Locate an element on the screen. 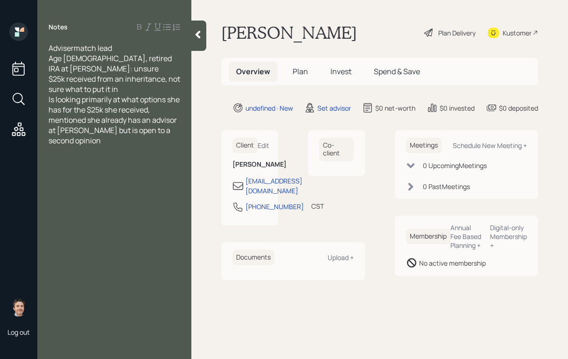 Image resolution: width=568 pixels, height=359 pixels. div: Annual Fee Based Planning + is located at coordinates (467, 236).